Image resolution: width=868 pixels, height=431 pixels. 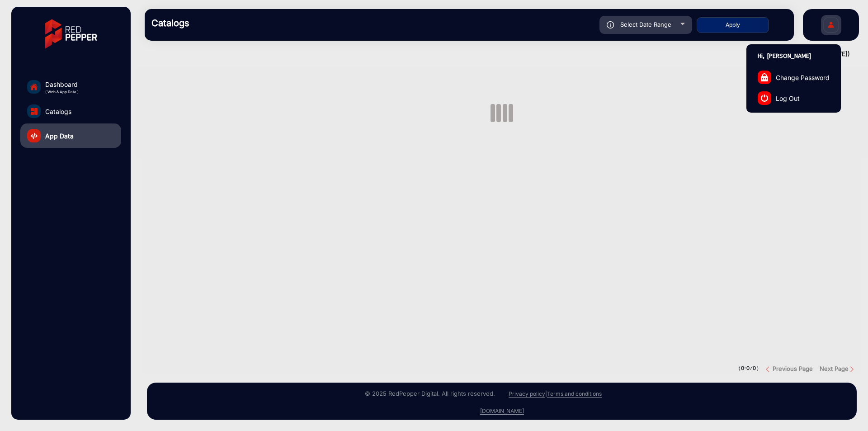 What do you see at coordinates (746, 368) in the screenshot?
I see `strong: 0-0` at bounding box center [746, 368].